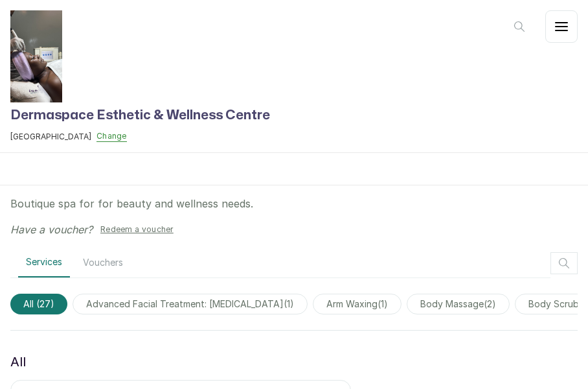 This screenshot has width=588, height=389. I want to click on span: body massage(2), so click(458, 304).